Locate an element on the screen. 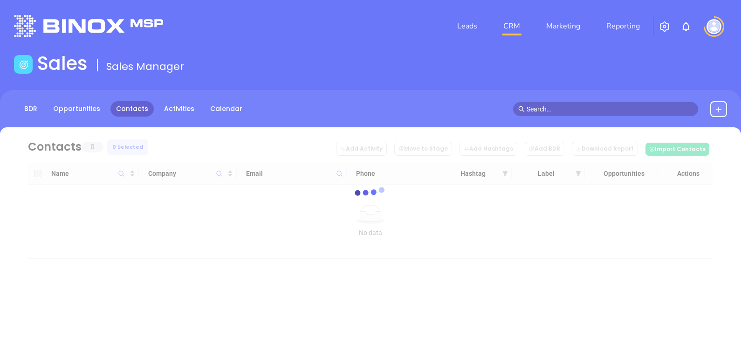 The width and height of the screenshot is (741, 346). a: Marketing is located at coordinates (563, 26).